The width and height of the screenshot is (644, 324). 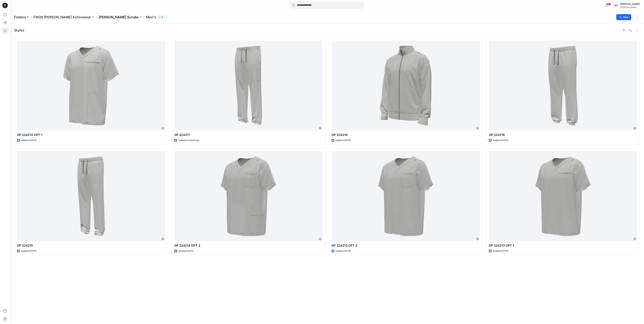 What do you see at coordinates (406, 135) in the screenshot?
I see `p: GP 224219` at bounding box center [406, 135].